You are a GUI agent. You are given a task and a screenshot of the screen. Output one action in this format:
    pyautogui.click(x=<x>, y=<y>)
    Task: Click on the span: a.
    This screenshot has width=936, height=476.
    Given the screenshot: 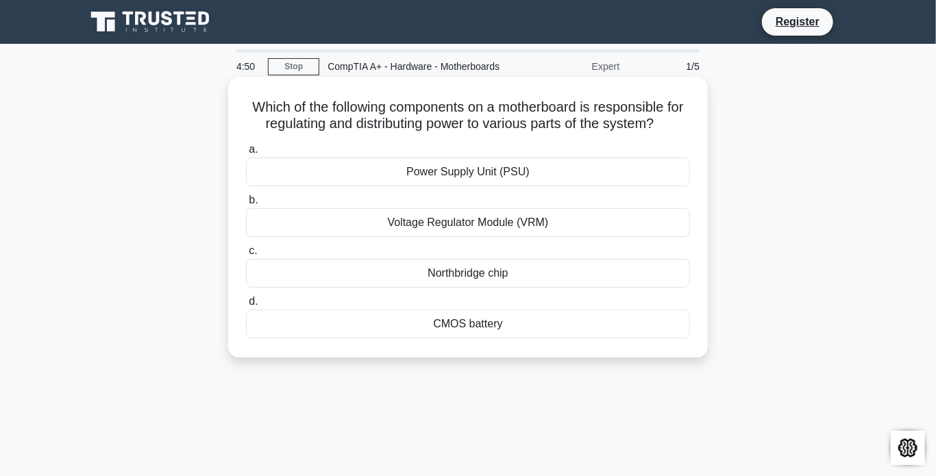 What is the action you would take?
    pyautogui.click(x=253, y=149)
    